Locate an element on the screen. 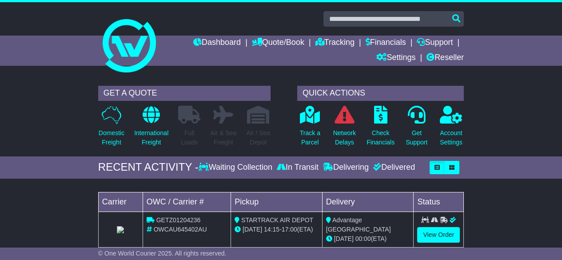 The width and height of the screenshot is (562, 260). td: Delivery is located at coordinates (368, 202).